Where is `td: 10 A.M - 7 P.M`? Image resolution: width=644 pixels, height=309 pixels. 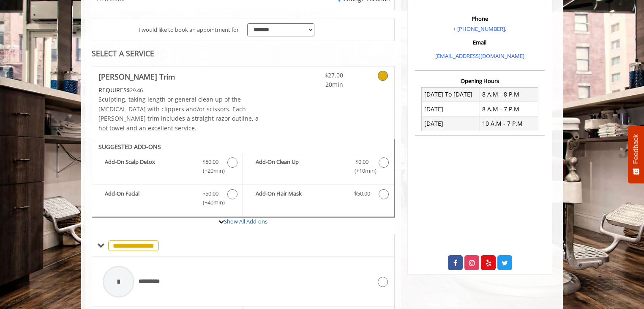 td: 10 A.M - 7 P.M is located at coordinates (509, 123).